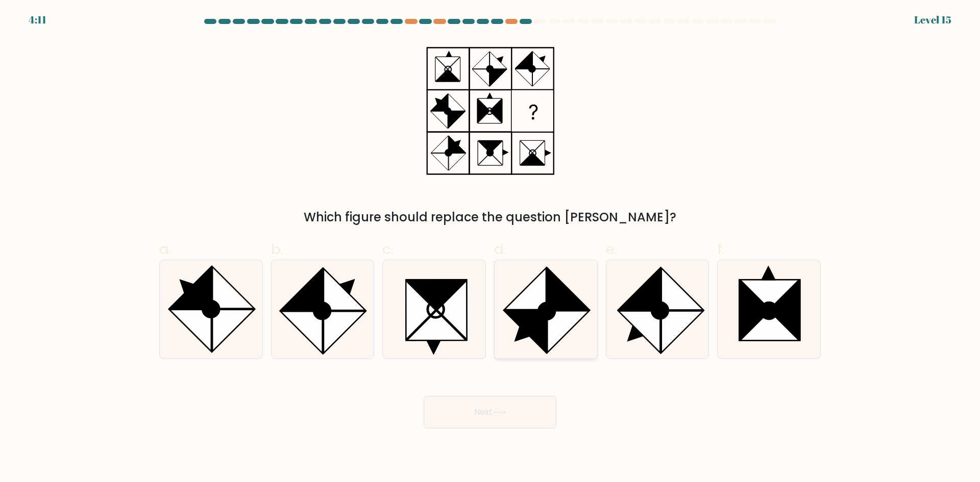 The width and height of the screenshot is (980, 482). Describe the element at coordinates (388, 249) in the screenshot. I see `span: c.` at that location.